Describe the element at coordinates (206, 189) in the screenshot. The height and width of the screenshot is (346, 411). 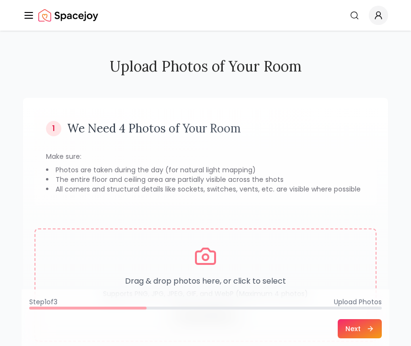
I see `li: All corners and structural details like sockets, switches, vents, etc. are visible where possible` at that location.